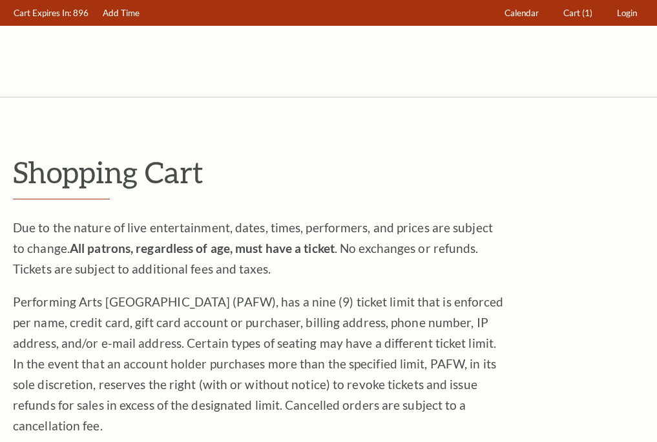  Describe the element at coordinates (626, 13) in the screenshot. I see `span: Login` at that location.